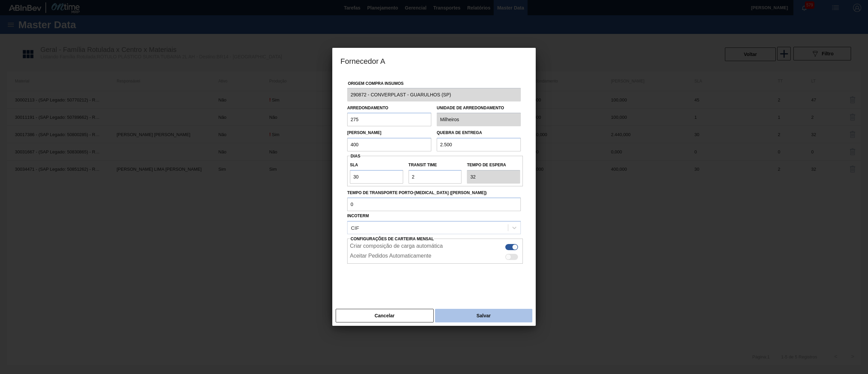 The height and width of the screenshot is (374, 868). What do you see at coordinates (392, 239) in the screenshot?
I see `span: Configurações de Carteira Mensal` at bounding box center [392, 239].